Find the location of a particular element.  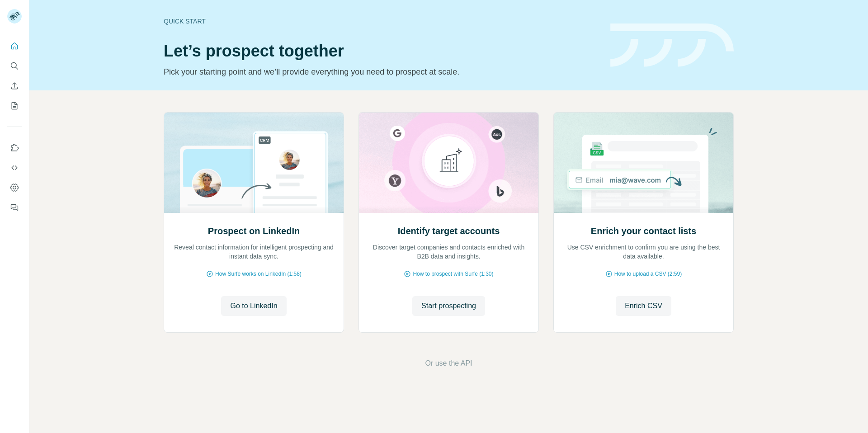

div: Quick start is located at coordinates (382, 21).